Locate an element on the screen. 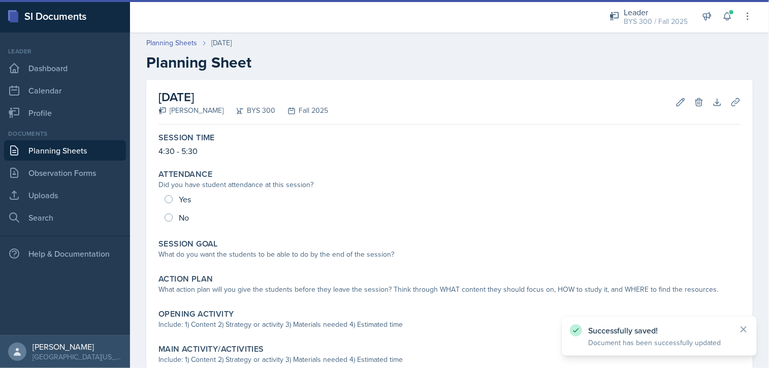  div: Documents is located at coordinates (65, 134).